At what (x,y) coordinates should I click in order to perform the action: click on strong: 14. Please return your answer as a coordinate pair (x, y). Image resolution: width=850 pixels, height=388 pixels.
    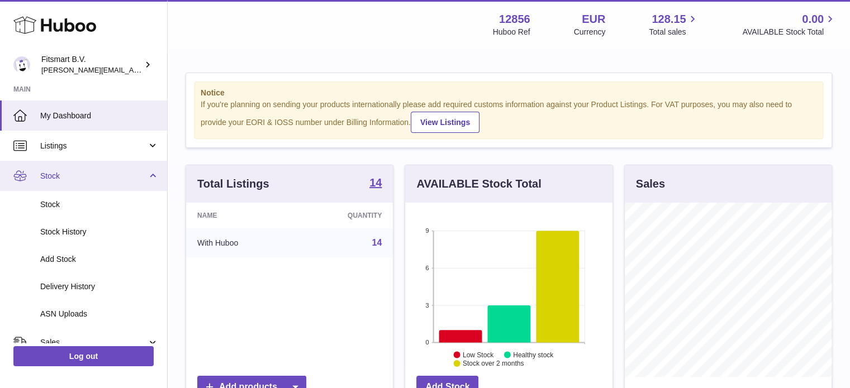
    Looking at the image, I should click on (375, 183).